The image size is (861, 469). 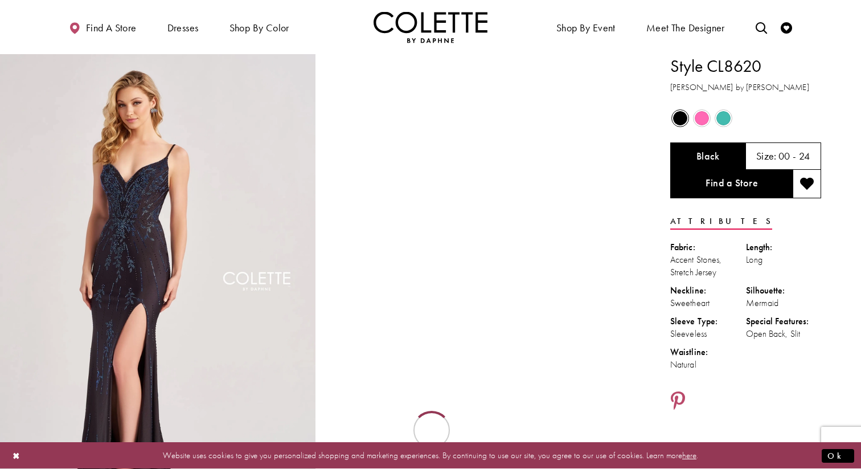 What do you see at coordinates (17, 455) in the screenshot?
I see `button: Close Dialog` at bounding box center [17, 455].